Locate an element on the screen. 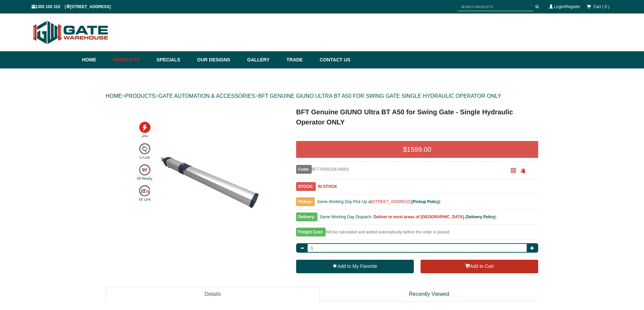  a: HOME is located at coordinates (114, 96).